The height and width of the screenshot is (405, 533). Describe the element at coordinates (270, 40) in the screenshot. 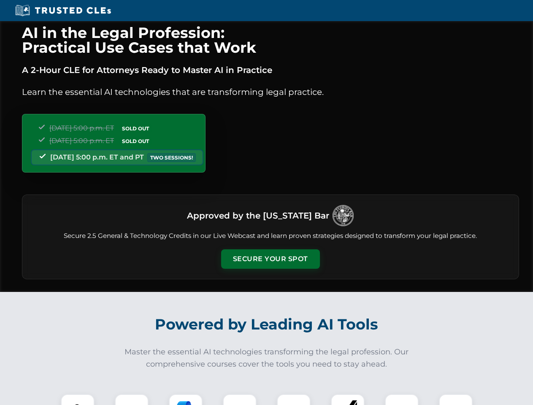

I see `h1: AI in the Legal Profession: Practical Use Cases that Work` at that location.